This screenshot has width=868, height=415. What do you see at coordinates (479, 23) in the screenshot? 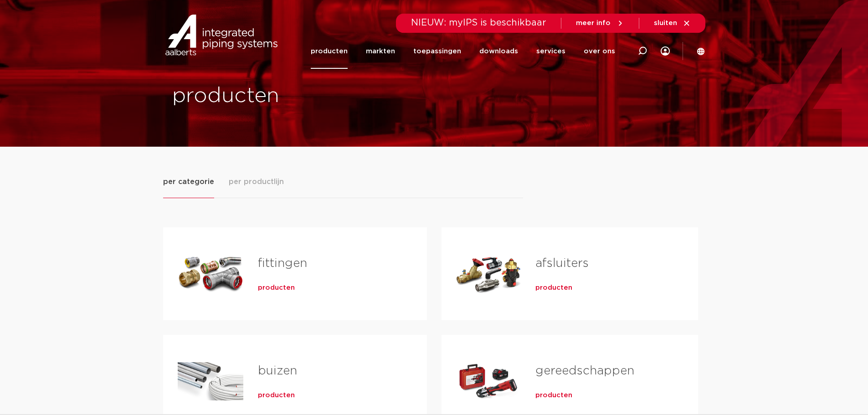
I see `span: NIEUW: myIPS is beschikbaar` at bounding box center [479, 23].